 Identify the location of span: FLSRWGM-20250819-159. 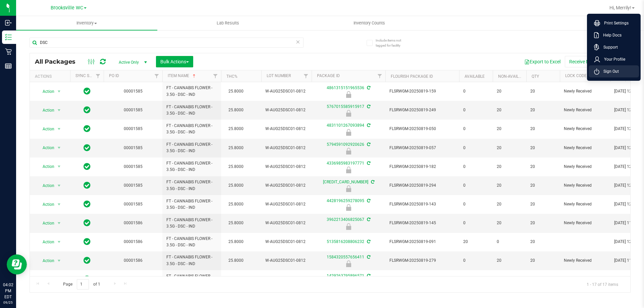
(422, 91).